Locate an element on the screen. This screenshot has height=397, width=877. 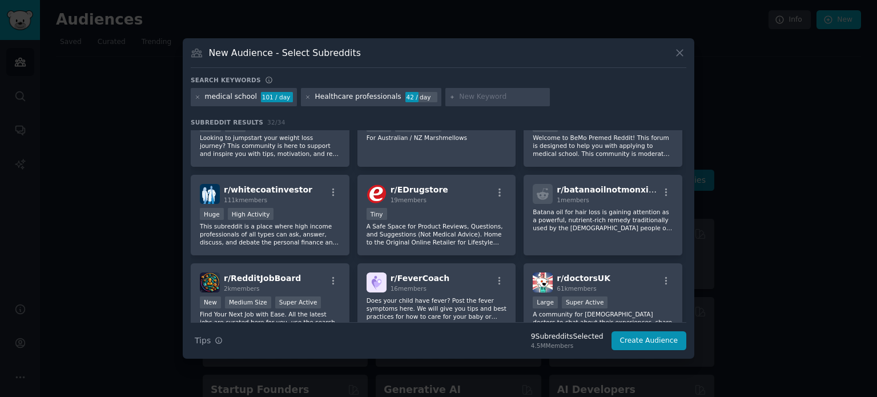
div: High Activity is located at coordinates (251, 213).